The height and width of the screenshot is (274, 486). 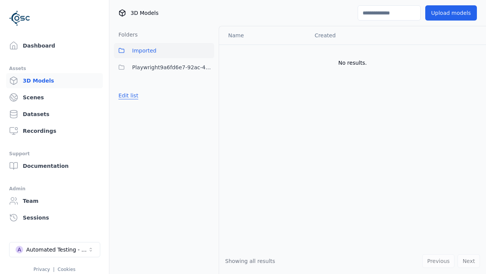 What do you see at coordinates (54, 166) in the screenshot?
I see `a: Documentation` at bounding box center [54, 166].